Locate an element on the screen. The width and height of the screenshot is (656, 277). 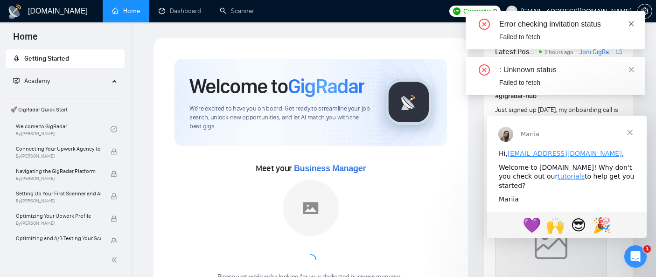
img: gigradar-logo.png is located at coordinates (409, 102).